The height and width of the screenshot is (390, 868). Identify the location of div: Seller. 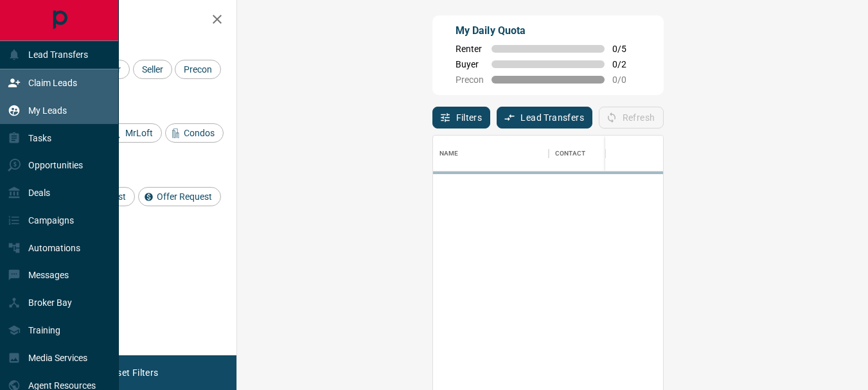
(152, 70).